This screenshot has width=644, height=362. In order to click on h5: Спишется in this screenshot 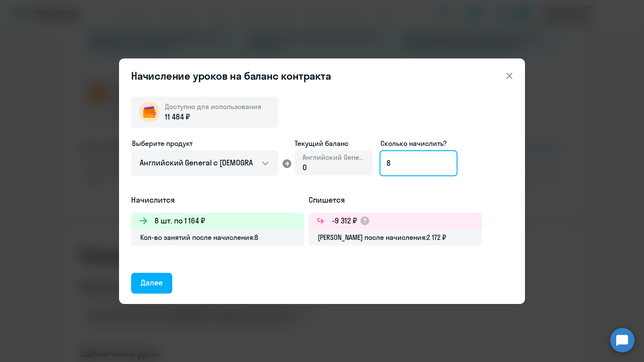, I will do `click(395, 200)`.